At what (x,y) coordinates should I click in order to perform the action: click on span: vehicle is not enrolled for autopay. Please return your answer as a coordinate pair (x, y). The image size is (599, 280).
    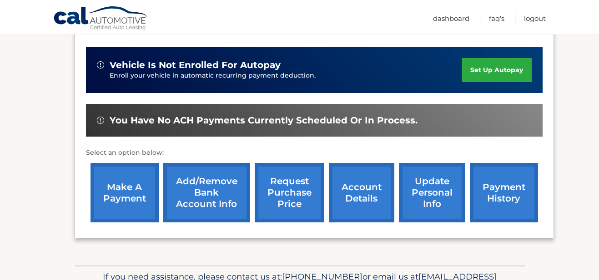
    Looking at the image, I should click on (195, 65).